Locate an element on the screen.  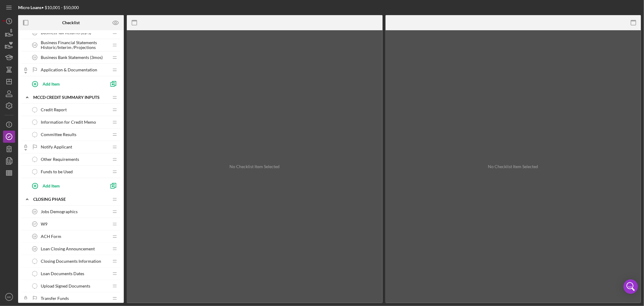
div: Closing Phase is located at coordinates (71, 199).